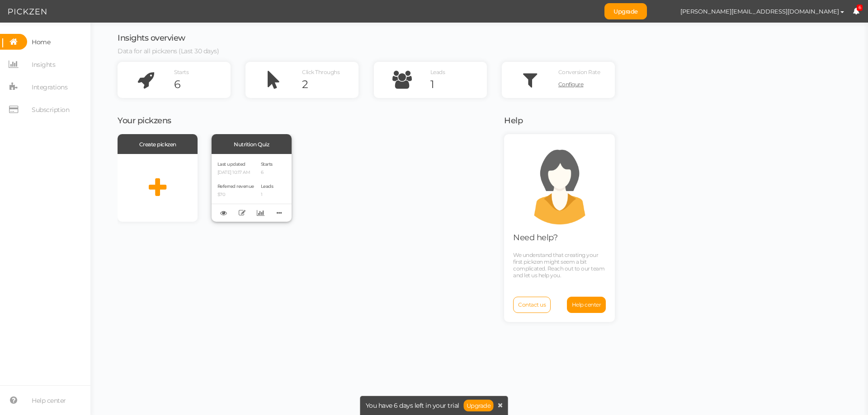 Image resolution: width=868 pixels, height=415 pixels. Describe the element at coordinates (144, 120) in the screenshot. I see `span: Your pickzens` at that location.